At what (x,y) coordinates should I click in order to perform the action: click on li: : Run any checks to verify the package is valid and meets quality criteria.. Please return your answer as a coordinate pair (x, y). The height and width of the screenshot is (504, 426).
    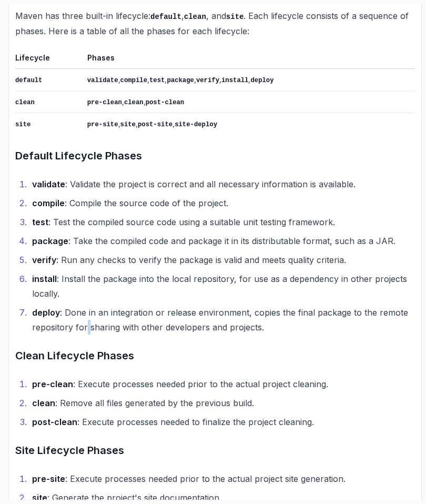
    Looking at the image, I should click on (222, 260).